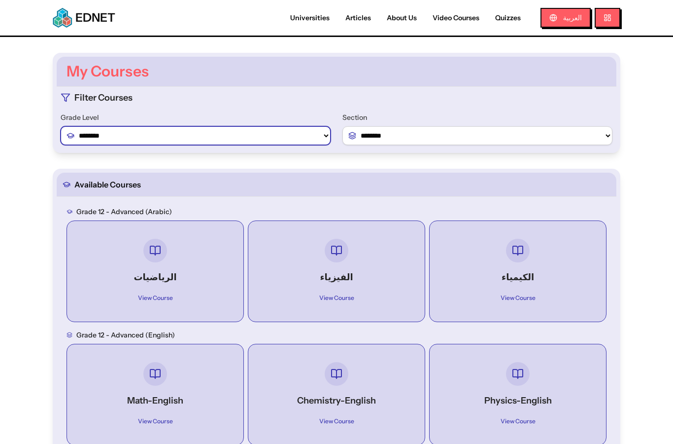 The width and height of the screenshot is (673, 444). I want to click on a: الفيزياءView Course, so click(337, 271).